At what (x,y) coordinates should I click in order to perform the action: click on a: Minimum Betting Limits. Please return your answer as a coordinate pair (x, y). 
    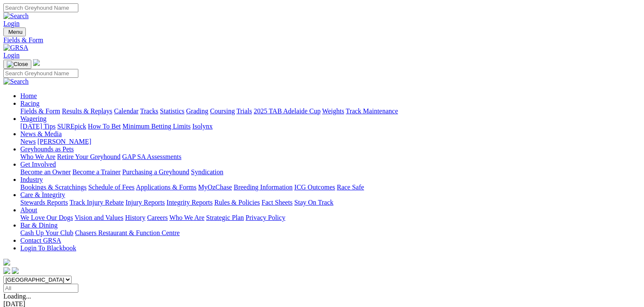
    Looking at the image, I should click on (157, 126).